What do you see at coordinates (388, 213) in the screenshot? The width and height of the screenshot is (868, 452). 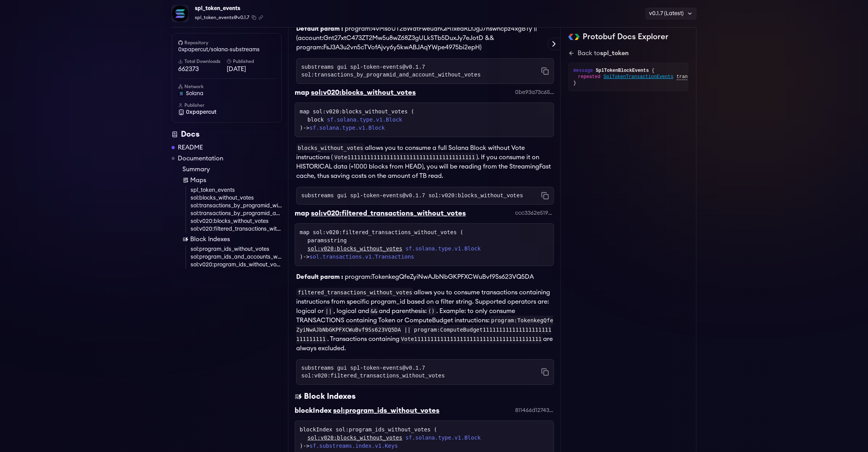 I see `div: sol:v020:filtered_transactions_without_votes` at bounding box center [388, 213].